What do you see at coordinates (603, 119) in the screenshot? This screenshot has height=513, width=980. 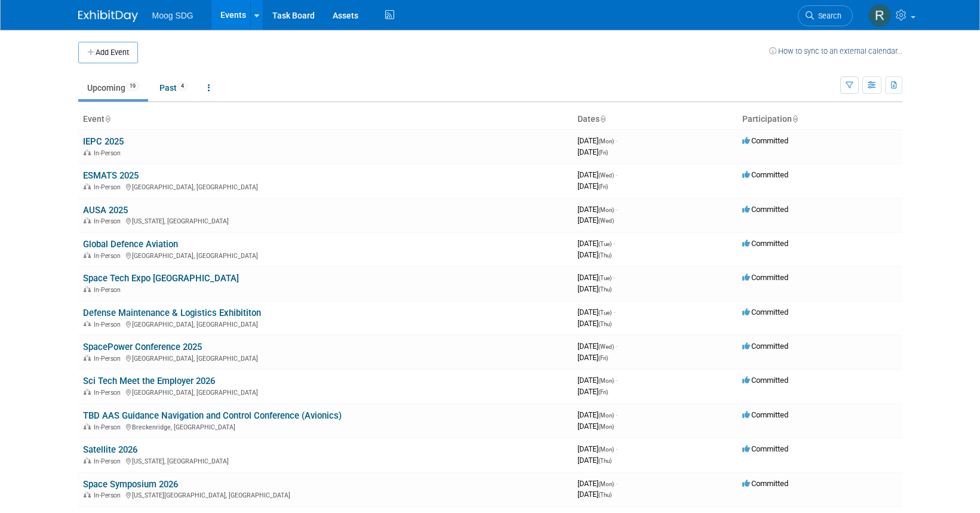 I see `a: Sort by Start Date` at bounding box center [603, 119].